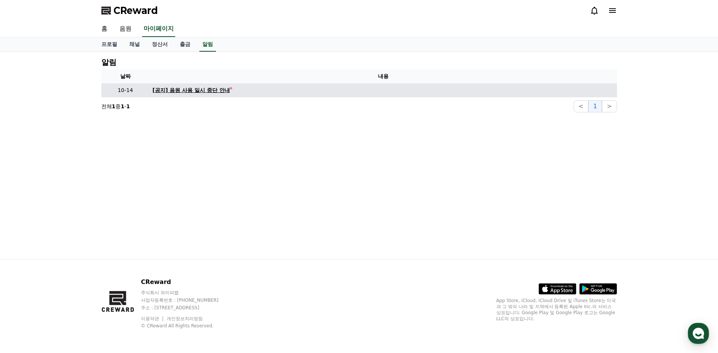 Image resolution: width=718 pixels, height=353 pixels. What do you see at coordinates (136, 11) in the screenshot?
I see `span: CReward` at bounding box center [136, 11].